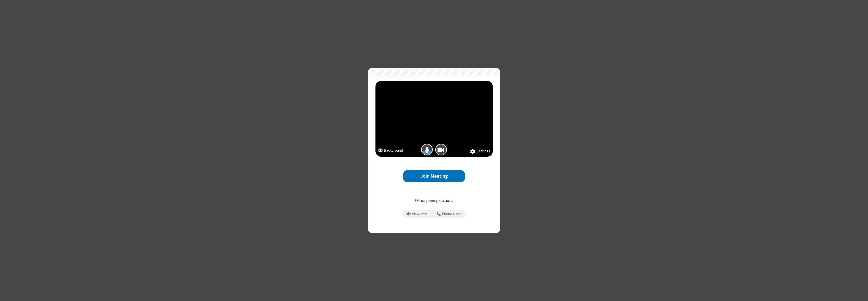  I want to click on p: Other joining options, so click(434, 201).